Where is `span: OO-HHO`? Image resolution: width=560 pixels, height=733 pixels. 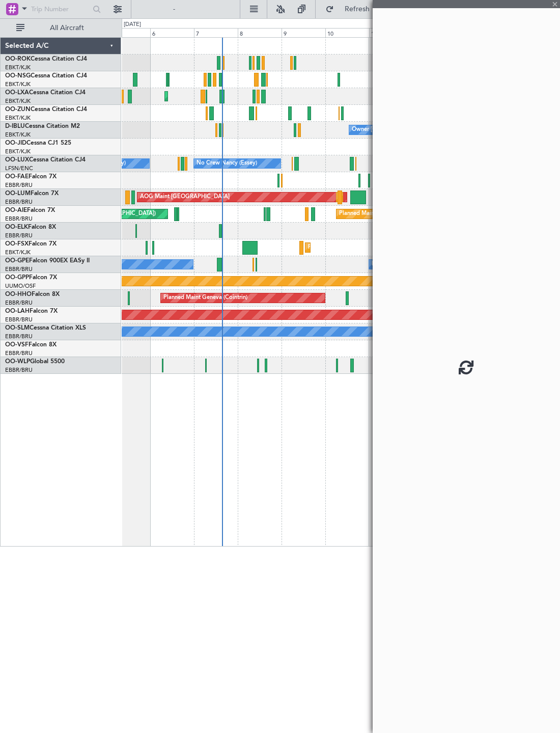 span: OO-HHO is located at coordinates (18, 295).